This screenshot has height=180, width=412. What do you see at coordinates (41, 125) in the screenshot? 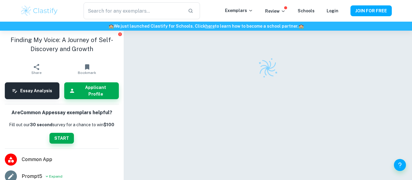
I see `b: 30 second` at bounding box center [41, 125].